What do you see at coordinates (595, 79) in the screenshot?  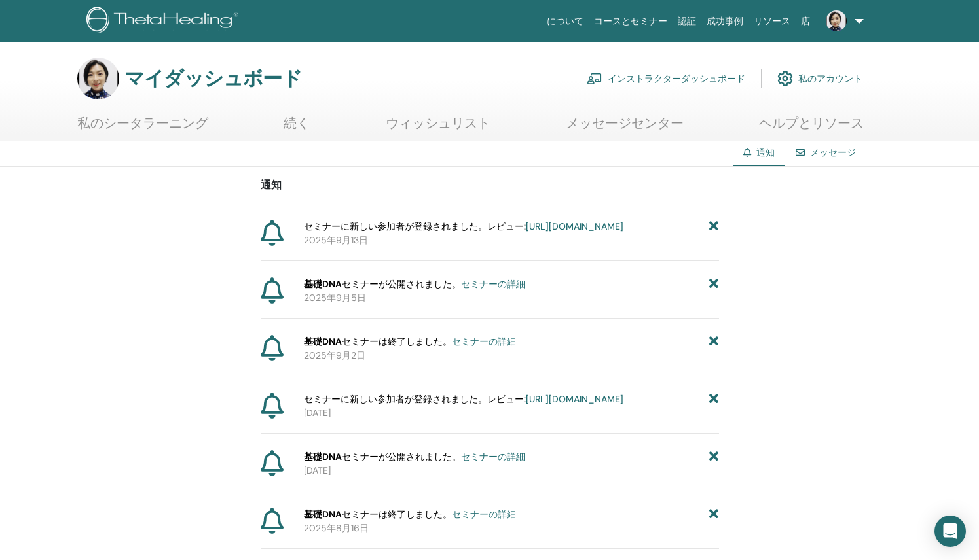 I see `img: chalkboard-teacher.svg` at bounding box center [595, 79].